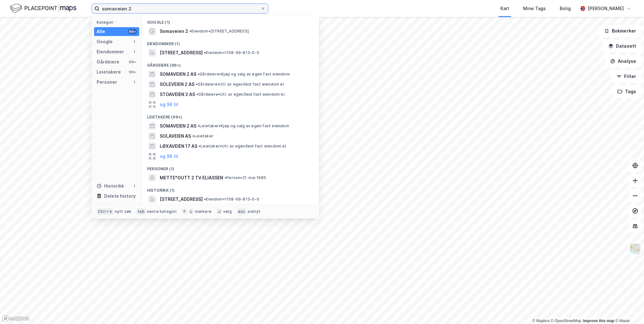 This screenshot has height=324, width=644. What do you see at coordinates (191, 178) in the screenshot?
I see `span: METTE*GUTT 2 TV ELIASSEN` at bounding box center [191, 178].